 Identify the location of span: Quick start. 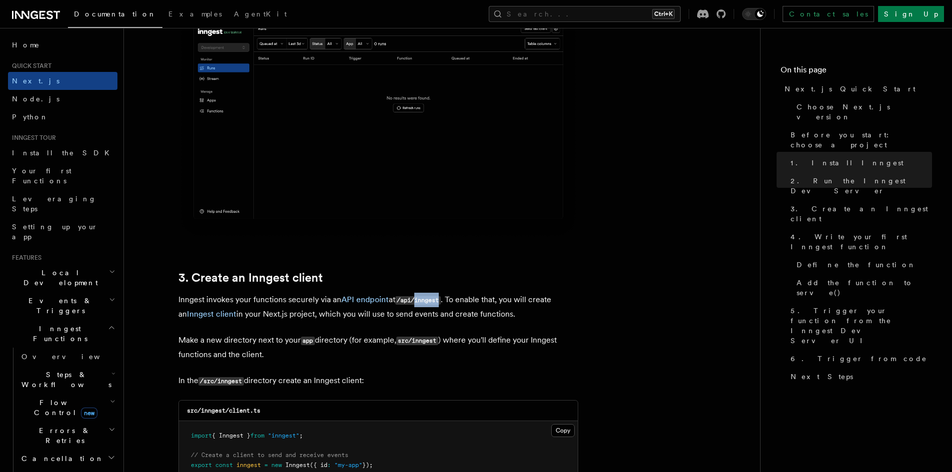
(29, 66).